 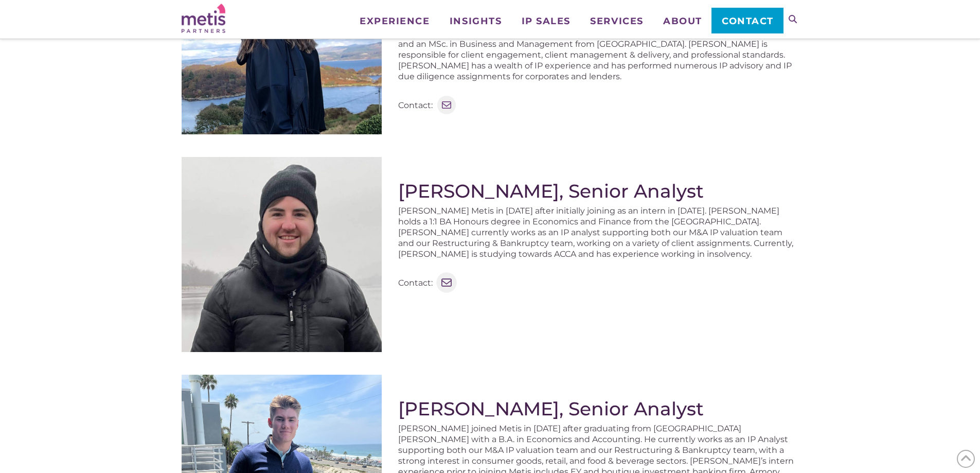 What do you see at coordinates (546, 21) in the screenshot?
I see `span: IP Sales` at bounding box center [546, 21].